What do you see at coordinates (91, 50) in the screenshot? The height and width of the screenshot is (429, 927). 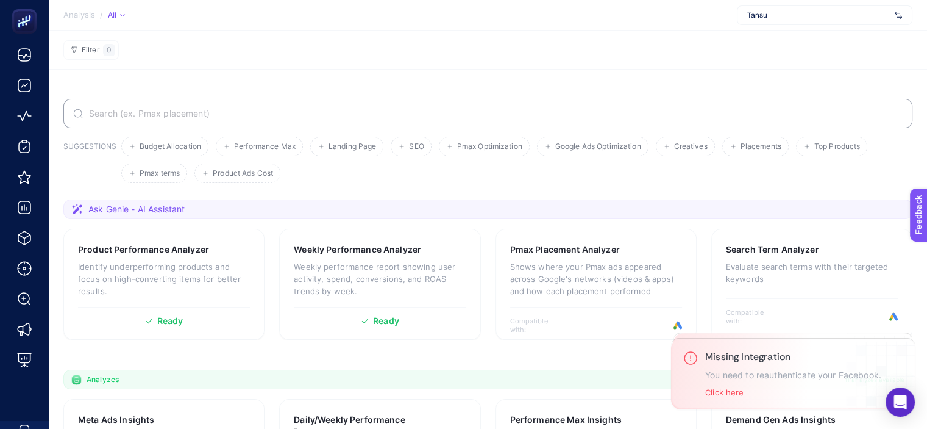 I see `button: Filter0` at bounding box center [91, 50].